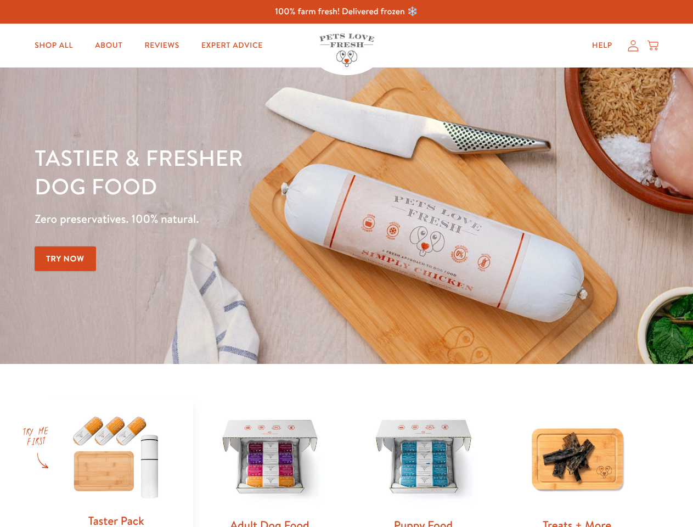 This screenshot has height=527, width=693. What do you see at coordinates (232, 46) in the screenshot?
I see `a: Expert Advice` at bounding box center [232, 46].